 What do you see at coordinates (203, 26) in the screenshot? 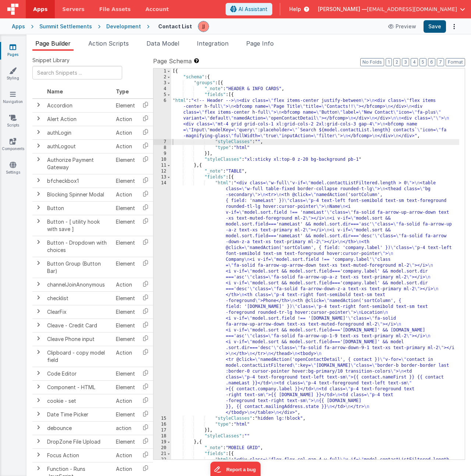
I see `img: 67cf703950b6d9cd5ee0aacca227d490` at bounding box center [203, 26].